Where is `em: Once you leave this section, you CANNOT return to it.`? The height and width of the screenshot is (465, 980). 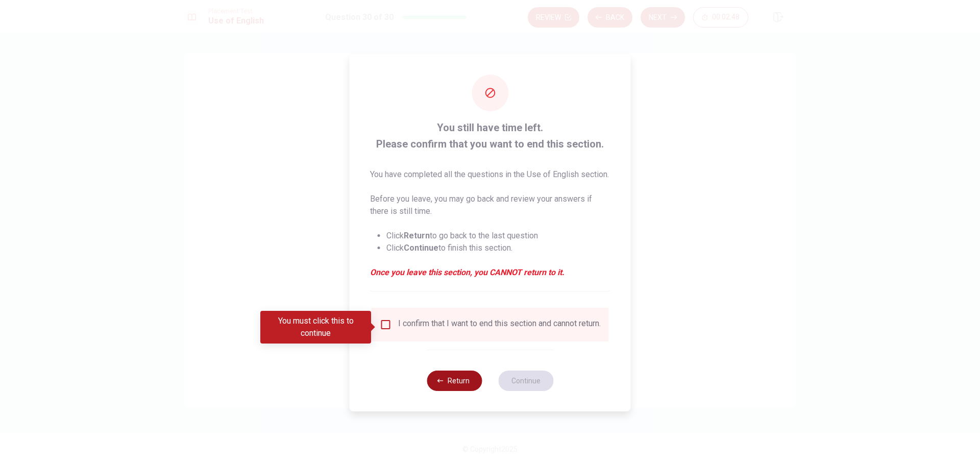
em: Once you leave this section, you CANNOT return to it. is located at coordinates (490, 273).